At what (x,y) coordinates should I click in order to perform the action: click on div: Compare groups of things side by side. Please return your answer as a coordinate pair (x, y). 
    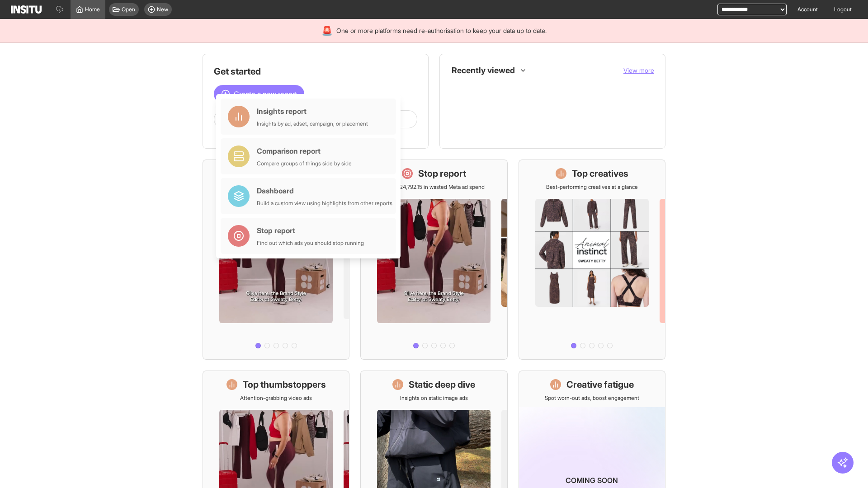
    Looking at the image, I should click on (304, 164).